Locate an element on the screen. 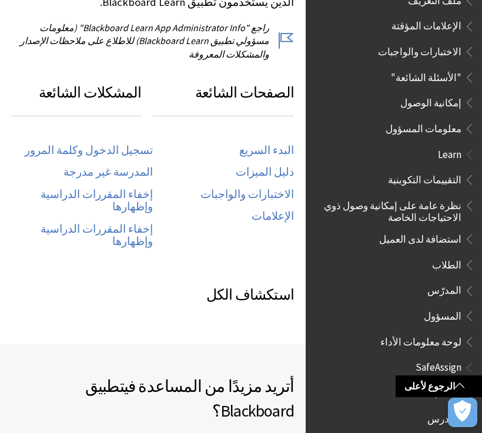 This screenshot has height=433, width=482. span: التقييمات التكوينية is located at coordinates (424, 177).